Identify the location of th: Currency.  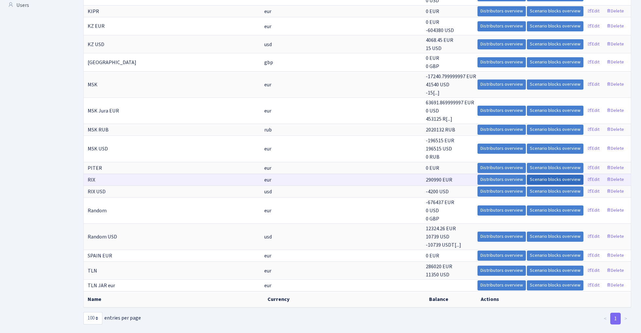
(344, 299).